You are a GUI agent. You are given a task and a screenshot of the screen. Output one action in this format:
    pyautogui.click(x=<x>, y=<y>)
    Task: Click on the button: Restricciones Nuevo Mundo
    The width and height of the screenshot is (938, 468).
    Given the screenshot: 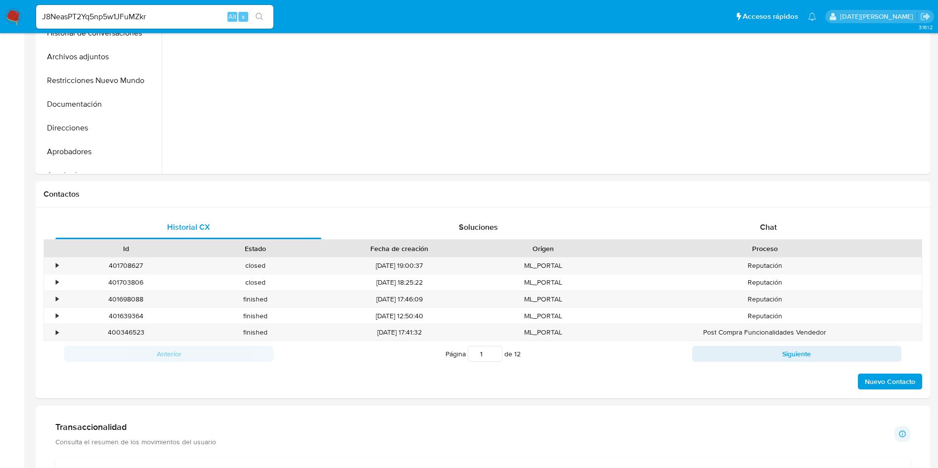 What is the action you would take?
    pyautogui.click(x=100, y=81)
    